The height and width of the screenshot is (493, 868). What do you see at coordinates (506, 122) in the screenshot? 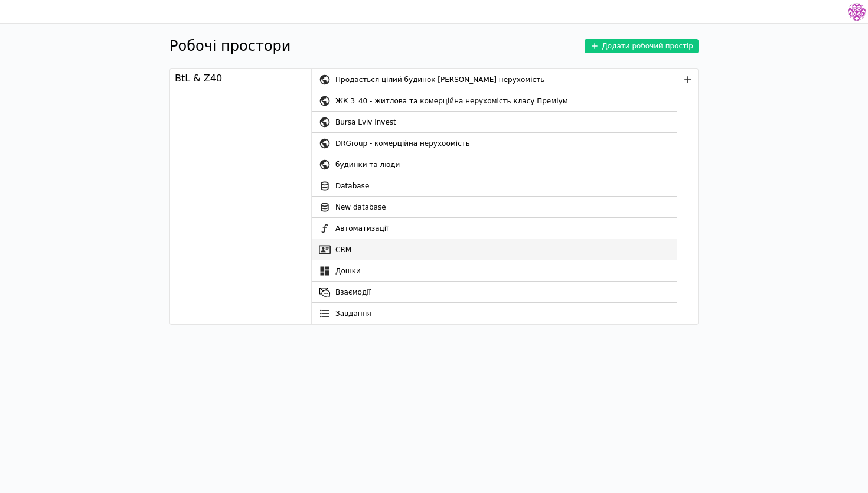
I see `div: Bursa Lviv Invest` at bounding box center [506, 122].